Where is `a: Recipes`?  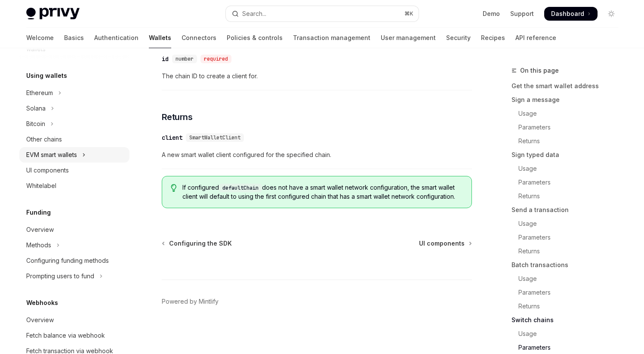 a: Recipes is located at coordinates (493, 38).